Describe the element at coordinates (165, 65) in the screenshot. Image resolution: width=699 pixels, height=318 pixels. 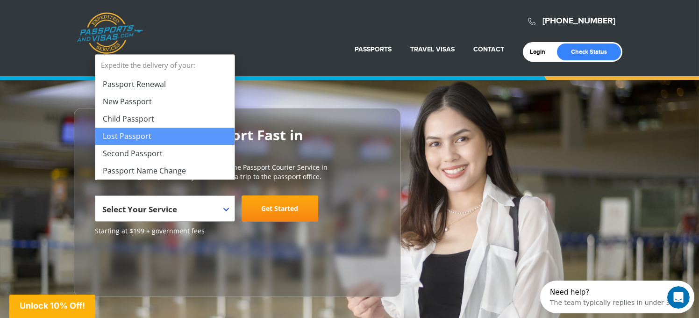
I see `strong: Expedite the delivery of your:` at that location.